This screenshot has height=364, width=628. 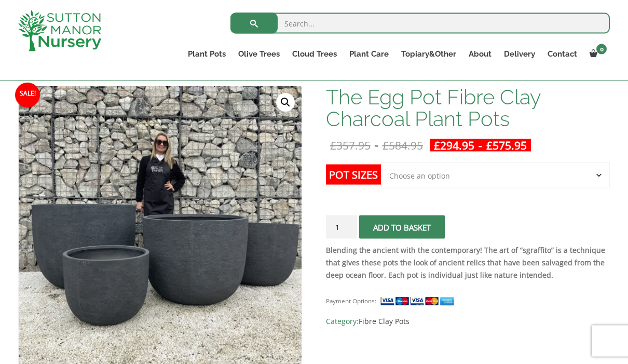 I want to click on img: logo, so click(x=60, y=30).